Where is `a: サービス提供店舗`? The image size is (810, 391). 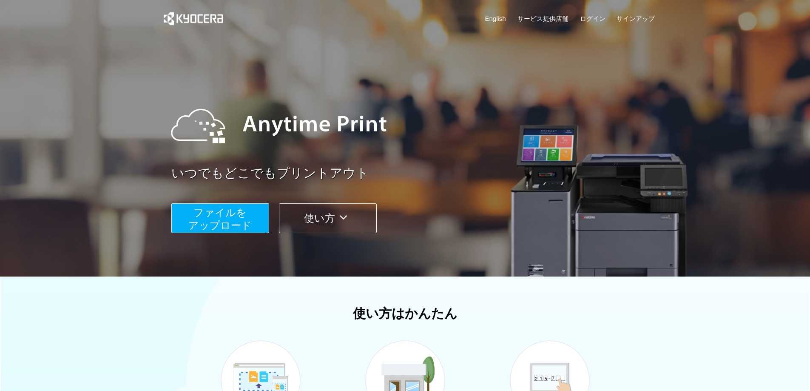 a: サービス提供店舗 is located at coordinates (543, 18).